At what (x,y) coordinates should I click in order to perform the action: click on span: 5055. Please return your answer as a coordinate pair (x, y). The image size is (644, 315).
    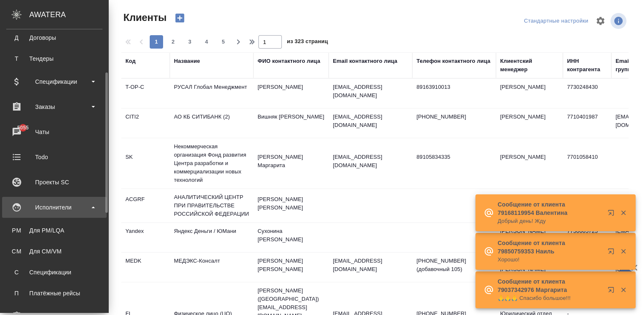
    Looking at the image, I should click on (23, 128).